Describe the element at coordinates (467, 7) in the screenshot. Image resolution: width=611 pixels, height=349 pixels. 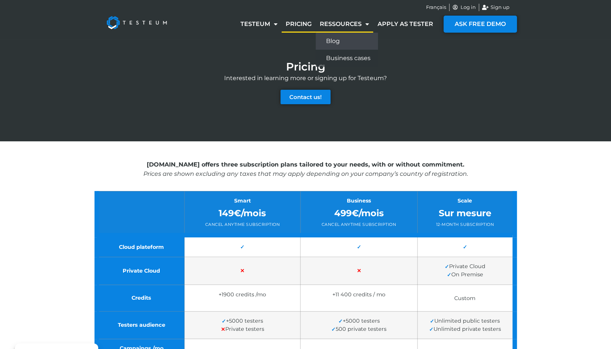
I see `span: Log in` at that location.